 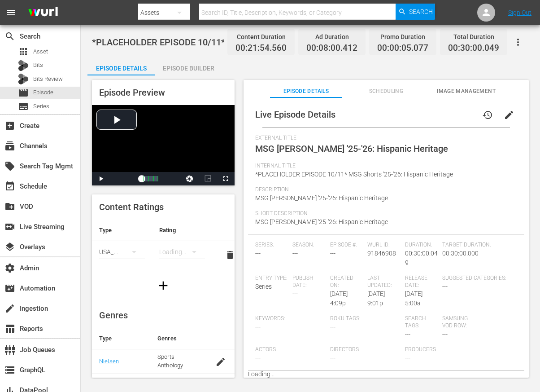 I want to click on button: Jump To Time, so click(x=189, y=179).